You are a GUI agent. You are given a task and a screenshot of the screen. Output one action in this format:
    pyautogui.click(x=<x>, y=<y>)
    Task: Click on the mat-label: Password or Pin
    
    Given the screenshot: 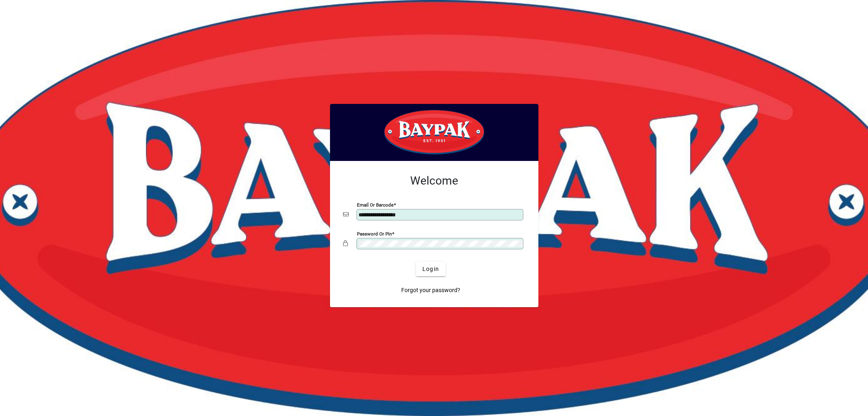 What is the action you would take?
    pyautogui.click(x=374, y=234)
    